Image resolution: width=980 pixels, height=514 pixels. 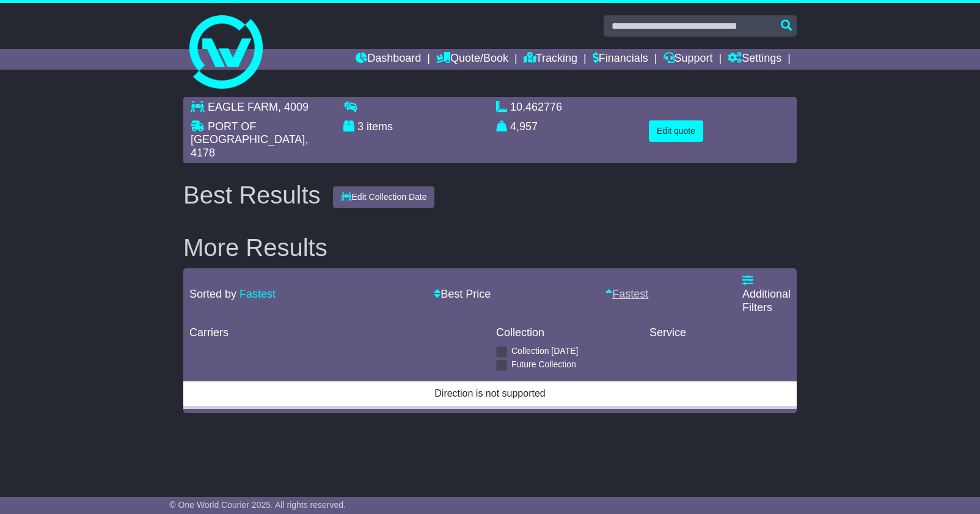 I want to click on a: Support, so click(x=688, y=59).